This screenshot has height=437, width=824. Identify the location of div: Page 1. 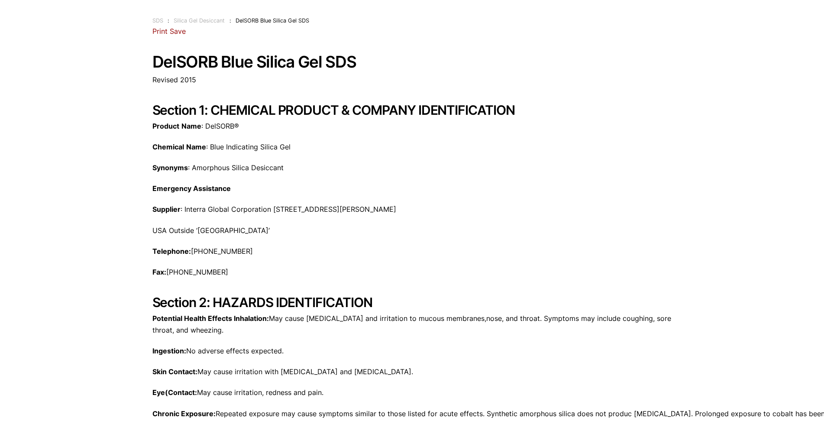
(412, 199).